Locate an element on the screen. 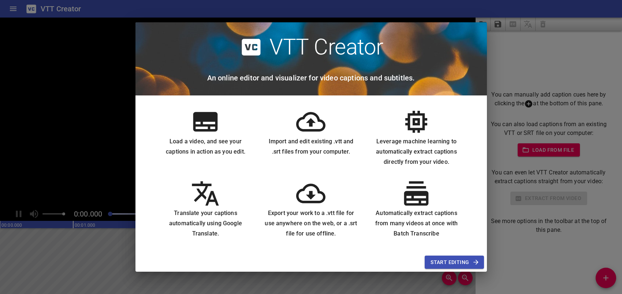  h6: Translate your captions automatically using Google Translate. is located at coordinates (206, 224).